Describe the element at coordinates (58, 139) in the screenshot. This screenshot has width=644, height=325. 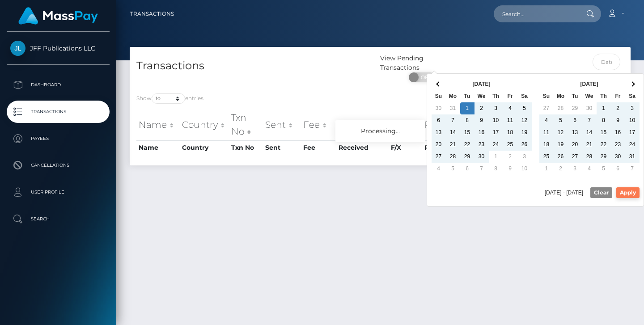
I see `a: Payees` at that location.